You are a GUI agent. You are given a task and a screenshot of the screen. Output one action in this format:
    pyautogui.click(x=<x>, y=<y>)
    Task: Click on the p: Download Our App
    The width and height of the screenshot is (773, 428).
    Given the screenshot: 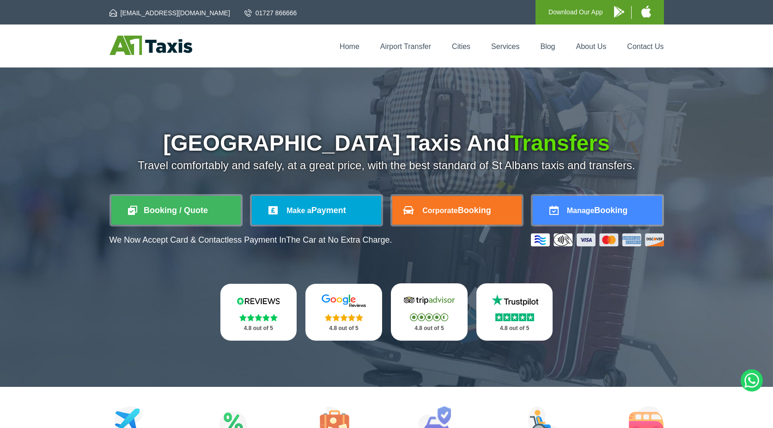 What is the action you would take?
    pyautogui.click(x=576, y=12)
    